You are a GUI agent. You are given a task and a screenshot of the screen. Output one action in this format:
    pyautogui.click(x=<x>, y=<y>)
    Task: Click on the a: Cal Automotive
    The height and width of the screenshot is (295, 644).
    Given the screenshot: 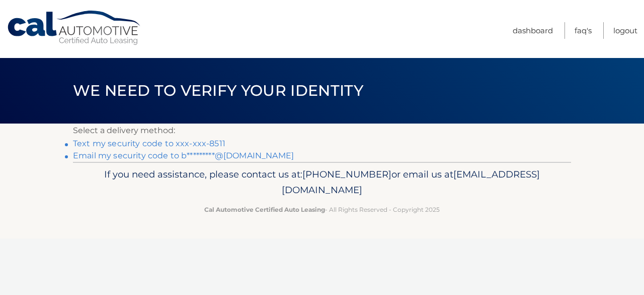 What is the action you would take?
    pyautogui.click(x=75, y=28)
    